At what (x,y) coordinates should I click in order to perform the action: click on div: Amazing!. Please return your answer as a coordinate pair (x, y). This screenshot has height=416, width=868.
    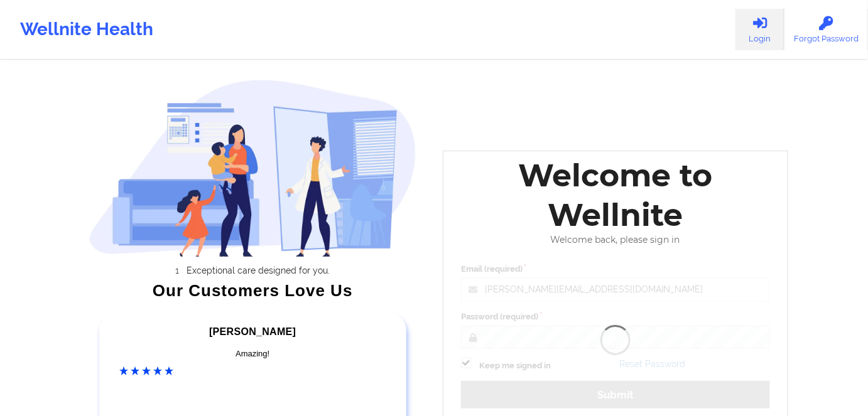
    Looking at the image, I should click on (253, 354).